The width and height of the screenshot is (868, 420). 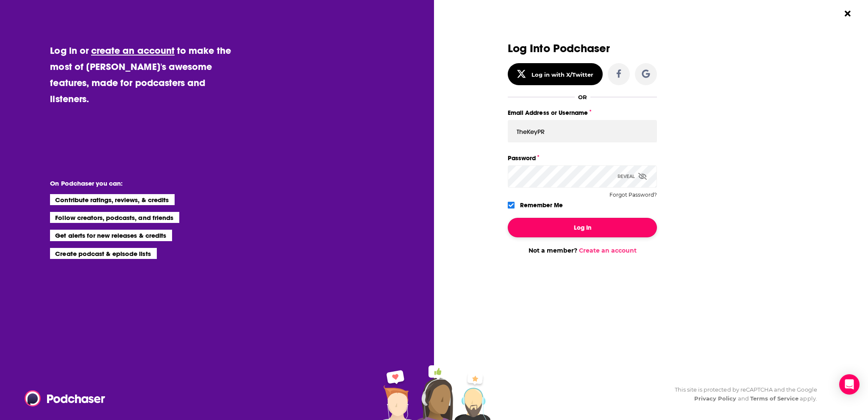 What do you see at coordinates (848, 13) in the screenshot?
I see `button: Close Button` at bounding box center [848, 13].